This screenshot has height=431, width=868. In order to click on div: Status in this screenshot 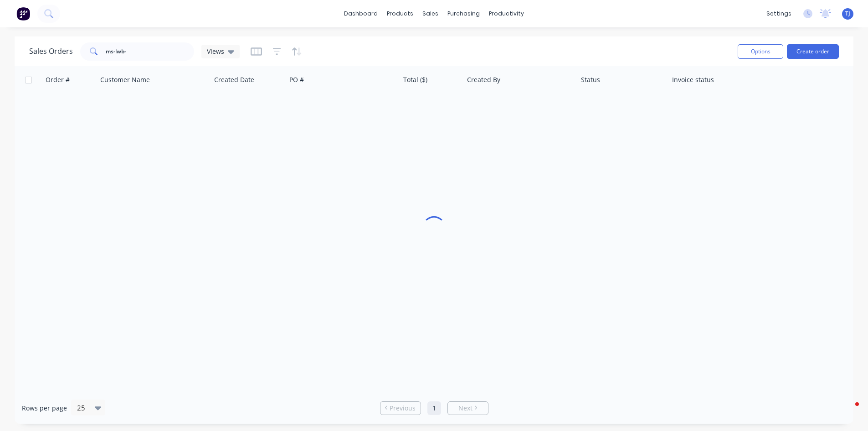, I will do `click(590, 79)`.